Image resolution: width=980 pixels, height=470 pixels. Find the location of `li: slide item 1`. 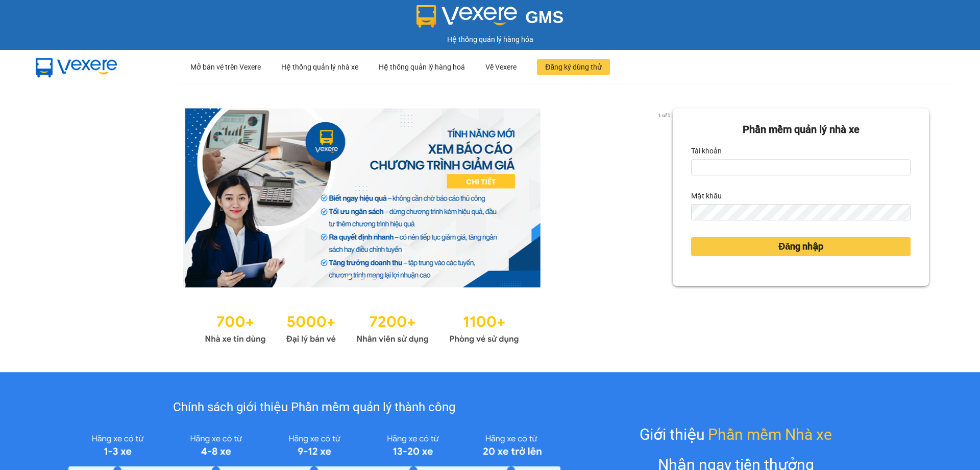

li: slide item 1 is located at coordinates (350, 277).